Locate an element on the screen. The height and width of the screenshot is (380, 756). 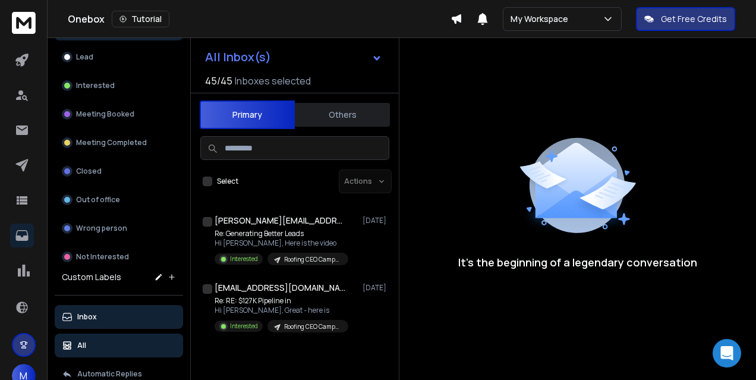
button: Out of office is located at coordinates (119, 200).